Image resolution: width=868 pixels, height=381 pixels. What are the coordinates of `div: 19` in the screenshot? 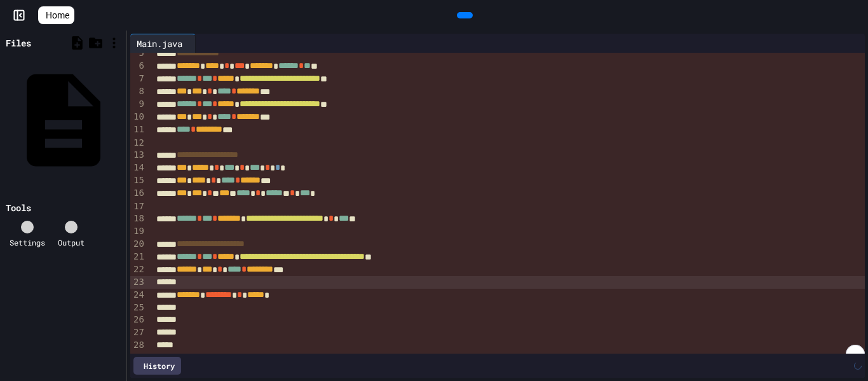 It's located at (138, 231).